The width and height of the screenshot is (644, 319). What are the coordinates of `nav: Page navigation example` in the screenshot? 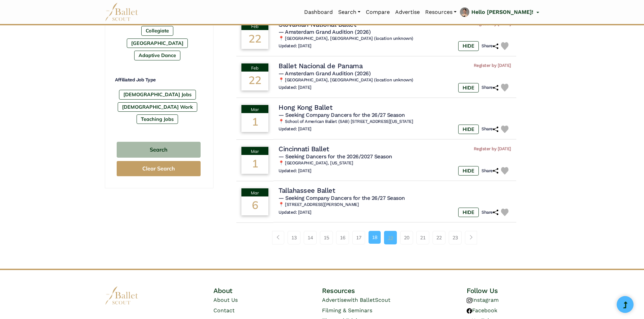 It's located at (376, 238).